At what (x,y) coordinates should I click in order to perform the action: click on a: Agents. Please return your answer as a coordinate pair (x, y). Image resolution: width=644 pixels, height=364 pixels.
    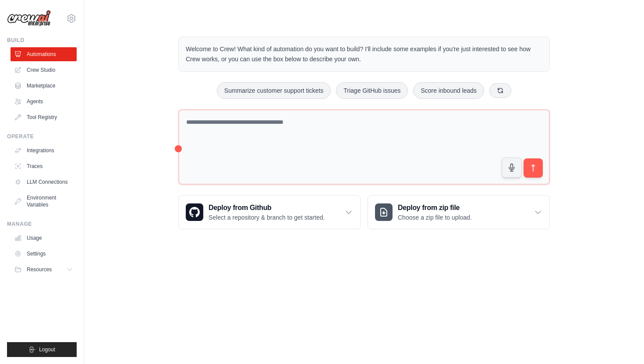
    Looking at the image, I should click on (44, 102).